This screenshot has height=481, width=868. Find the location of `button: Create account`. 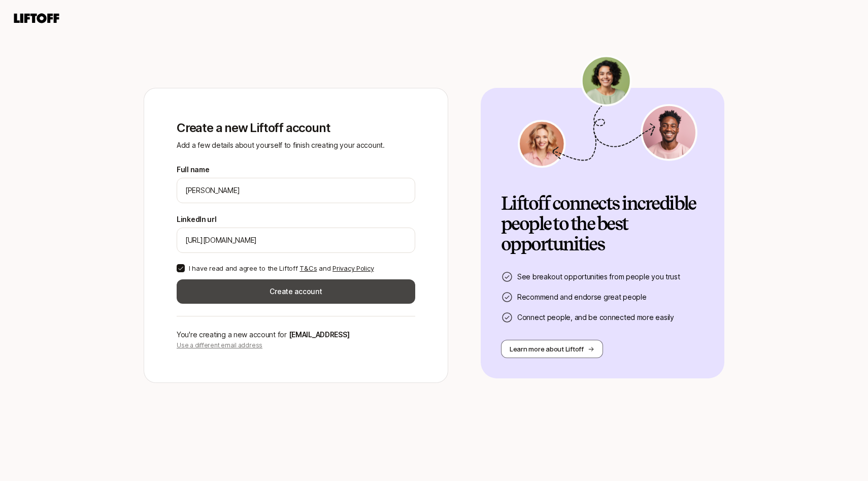

button: Create account is located at coordinates (296, 292).